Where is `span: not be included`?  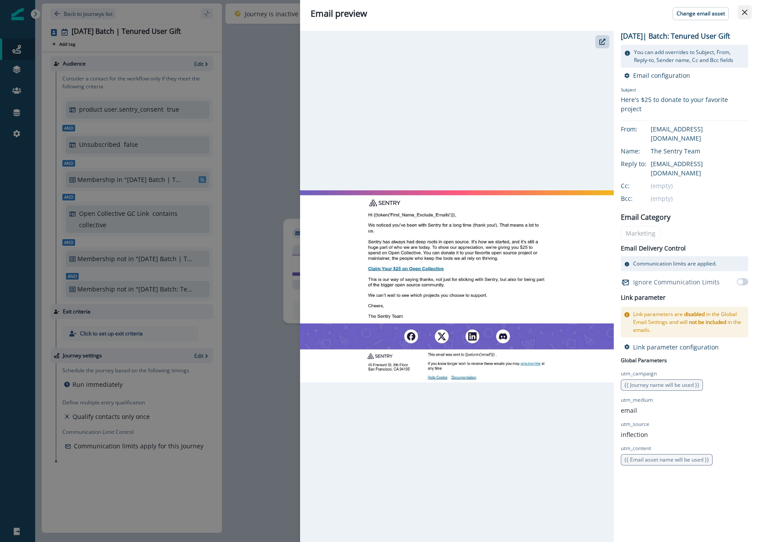 span: not be included is located at coordinates (708, 322).